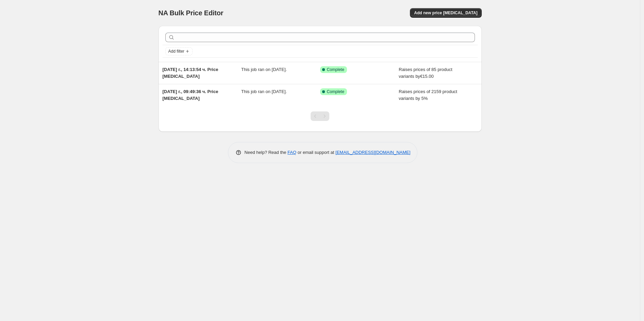  Describe the element at coordinates (292, 152) in the screenshot. I see `a: FAQ` at that location.